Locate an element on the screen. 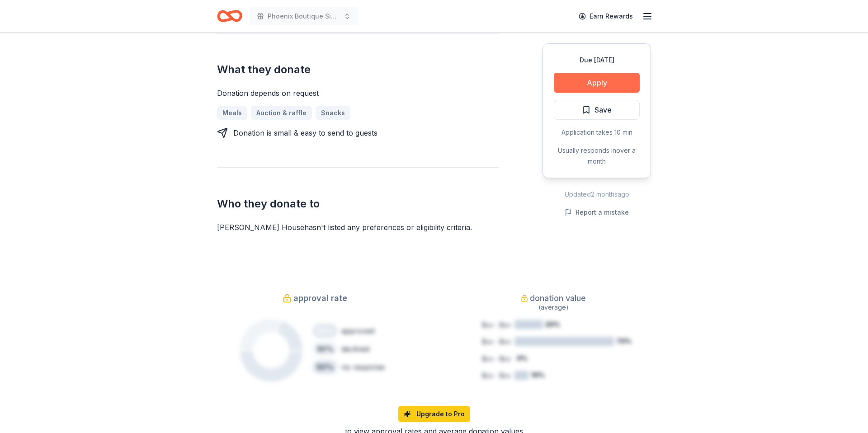 The image size is (868, 433). div: 50 % is located at coordinates (325, 367).